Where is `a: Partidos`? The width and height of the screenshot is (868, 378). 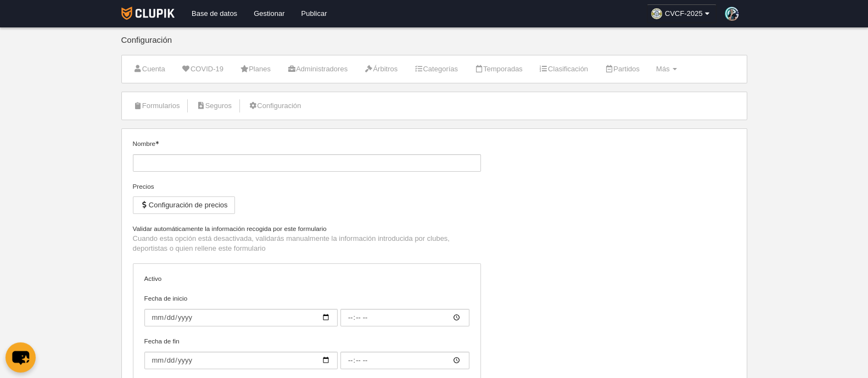
a: Partidos is located at coordinates (622, 69).